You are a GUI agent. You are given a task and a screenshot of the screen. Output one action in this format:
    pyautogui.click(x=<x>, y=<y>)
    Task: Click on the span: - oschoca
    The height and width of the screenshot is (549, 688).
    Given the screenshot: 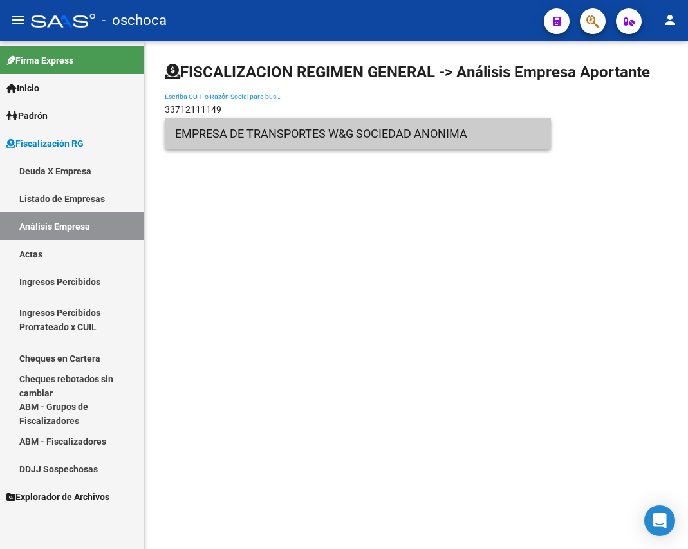 What is the action you would take?
    pyautogui.click(x=134, y=21)
    